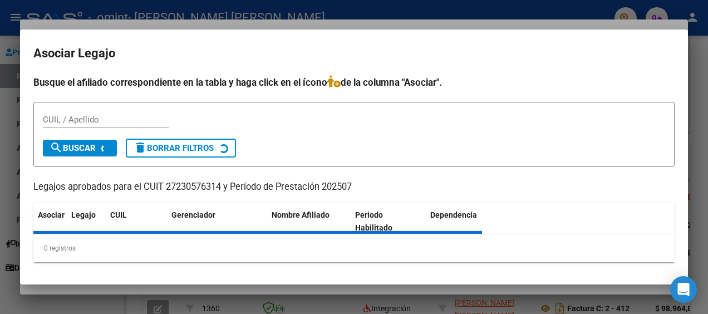  What do you see at coordinates (51, 215) in the screenshot?
I see `span: Asociar` at bounding box center [51, 215].